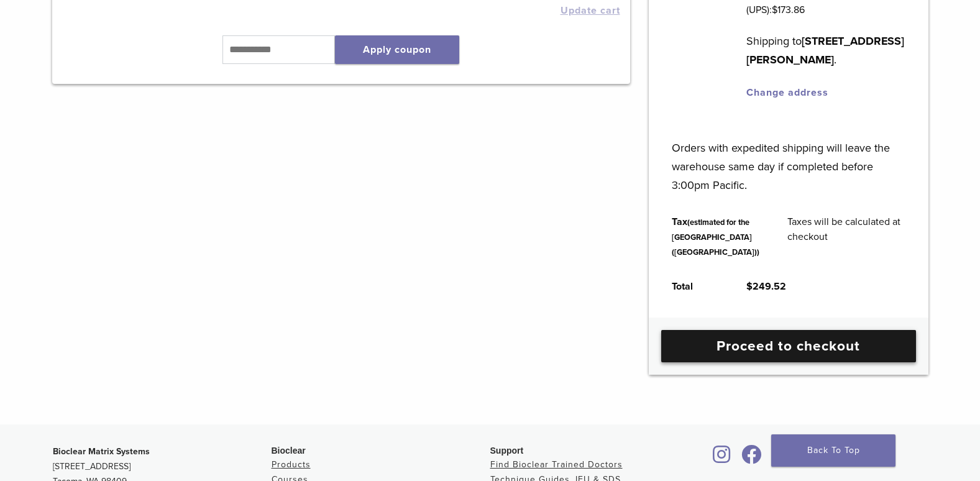 Image resolution: width=980 pixels, height=481 pixels. I want to click on a: Find Bioclear Trained Doctors, so click(556, 464).